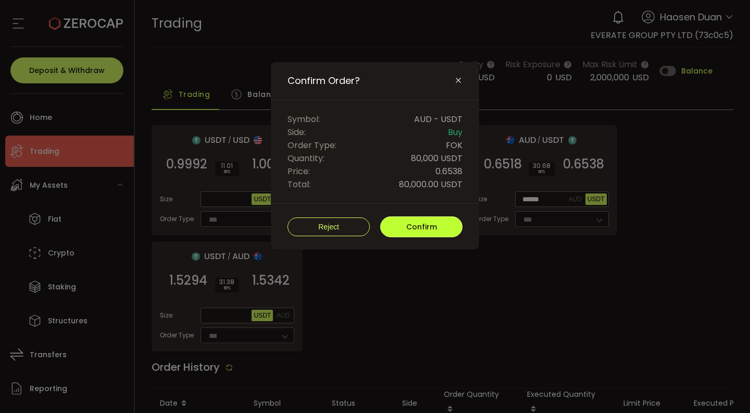  I want to click on span: Order Type:, so click(312, 145).